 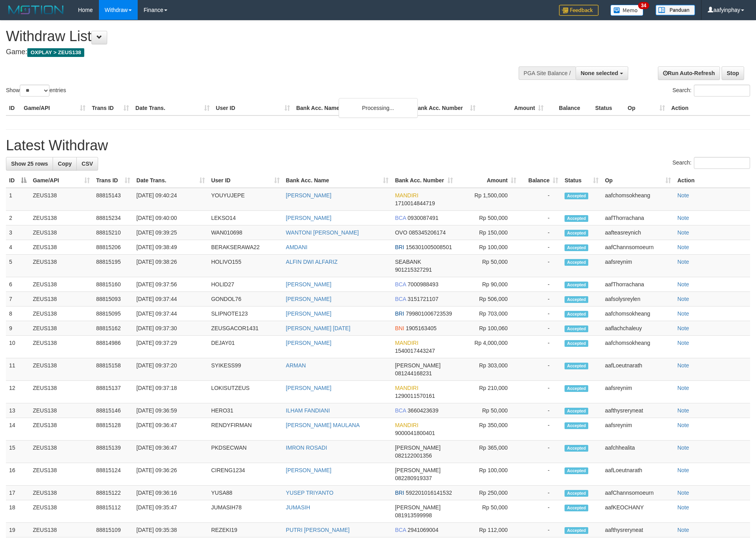 I want to click on td: 18, so click(x=18, y=511).